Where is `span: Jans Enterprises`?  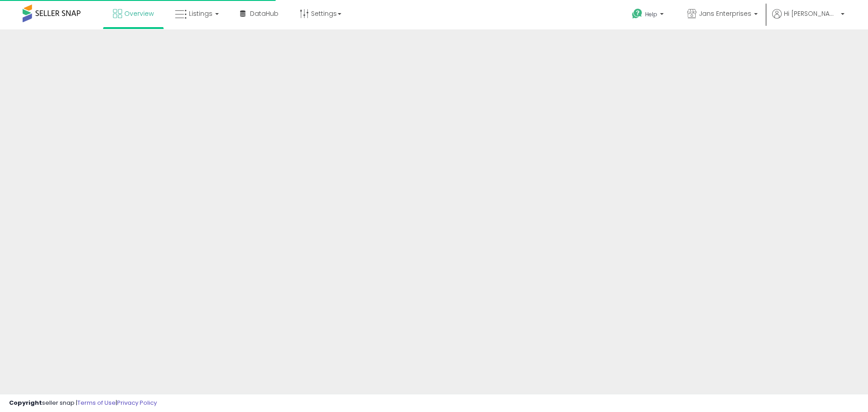
span: Jans Enterprises is located at coordinates (725, 13).